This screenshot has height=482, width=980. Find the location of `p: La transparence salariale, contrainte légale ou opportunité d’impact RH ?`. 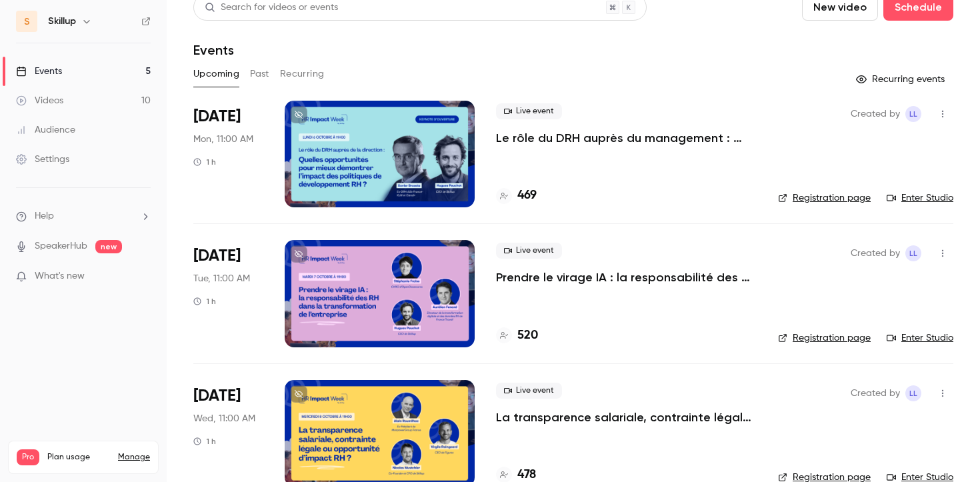

p: La transparence salariale, contrainte légale ou opportunité d’impact RH ? is located at coordinates (626, 417).